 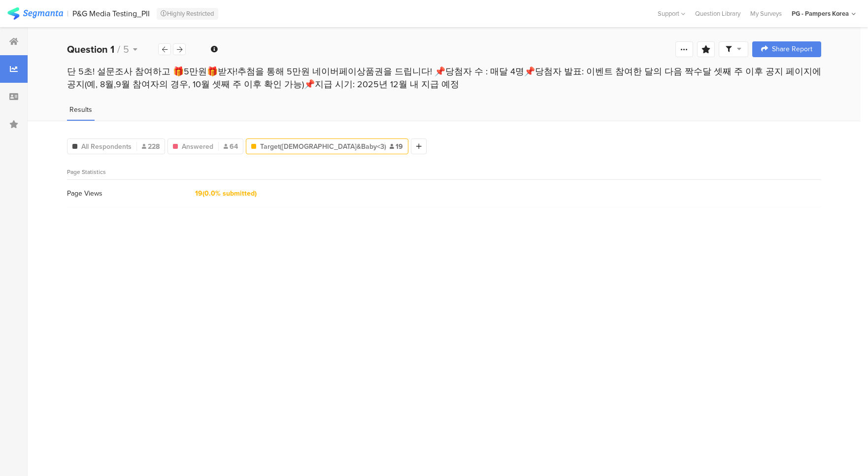 What do you see at coordinates (187, 14) in the screenshot?
I see `div: Highly Restricted` at bounding box center [187, 14].